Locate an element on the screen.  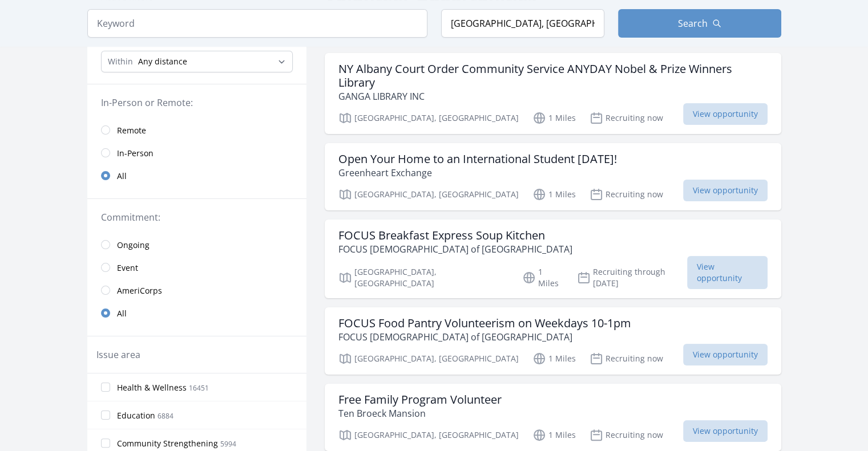
a: Ongoing is located at coordinates (197, 244).